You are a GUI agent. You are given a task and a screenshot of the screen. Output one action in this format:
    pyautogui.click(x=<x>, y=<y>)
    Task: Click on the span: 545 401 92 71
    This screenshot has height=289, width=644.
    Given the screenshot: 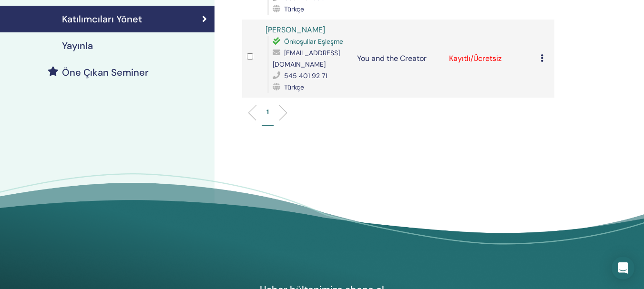 What is the action you would take?
    pyautogui.click(x=305, y=75)
    